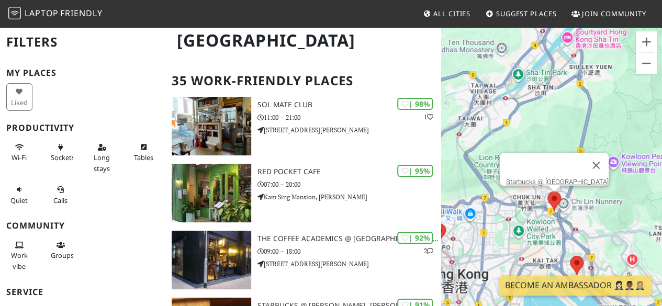  What do you see at coordinates (83, 292) in the screenshot?
I see `h3: Service` at bounding box center [83, 292].